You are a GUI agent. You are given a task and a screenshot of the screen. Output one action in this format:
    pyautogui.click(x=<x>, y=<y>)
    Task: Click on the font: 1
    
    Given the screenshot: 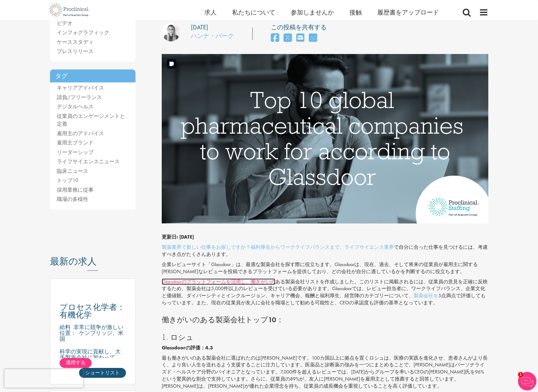 What is the action you would take?
    pyautogui.click(x=521, y=374)
    